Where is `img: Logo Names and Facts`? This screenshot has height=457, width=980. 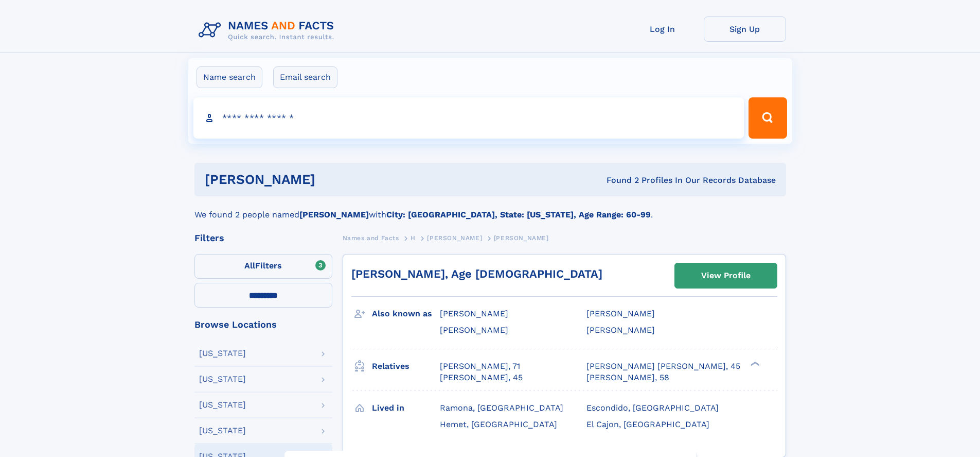
img: Logo Names and Facts is located at coordinates (268, 30).